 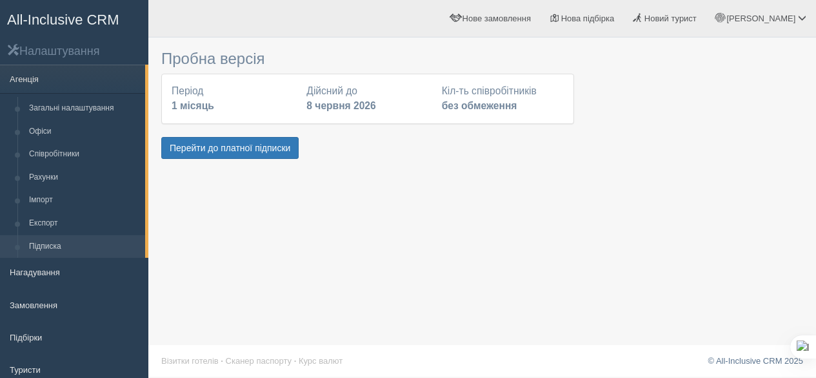 I want to click on div: Кіл-ть співробітників, so click(x=503, y=99).